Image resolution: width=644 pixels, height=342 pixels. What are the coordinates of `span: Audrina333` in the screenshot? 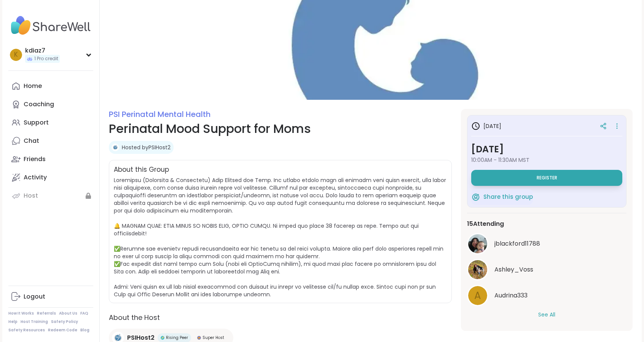 It's located at (511, 296).